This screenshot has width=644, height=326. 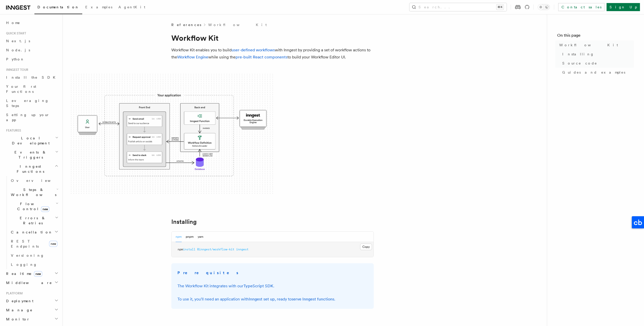 I want to click on span: Documentation, so click(x=58, y=7).